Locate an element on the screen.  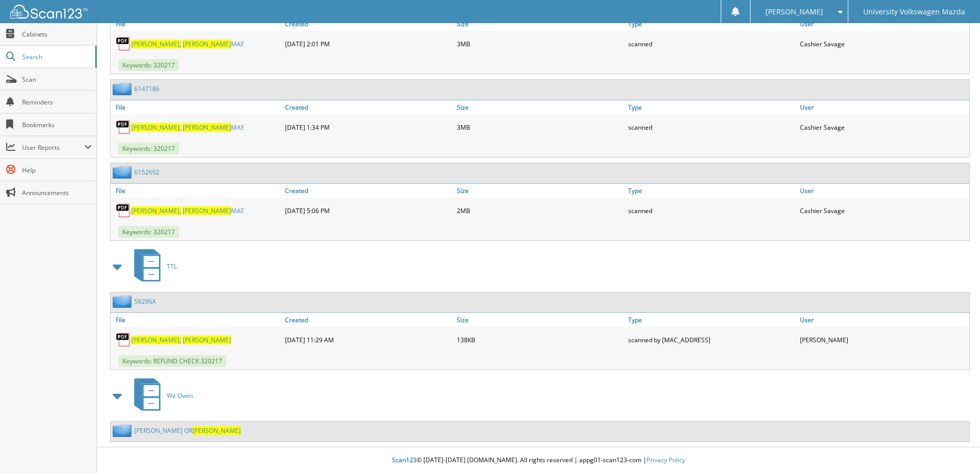
span: TTL is located at coordinates (172, 266).